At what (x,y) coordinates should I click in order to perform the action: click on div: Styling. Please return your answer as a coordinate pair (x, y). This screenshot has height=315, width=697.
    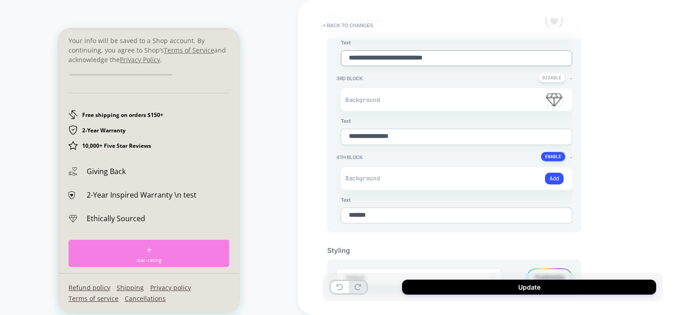
    Looking at the image, I should click on (454, 250).